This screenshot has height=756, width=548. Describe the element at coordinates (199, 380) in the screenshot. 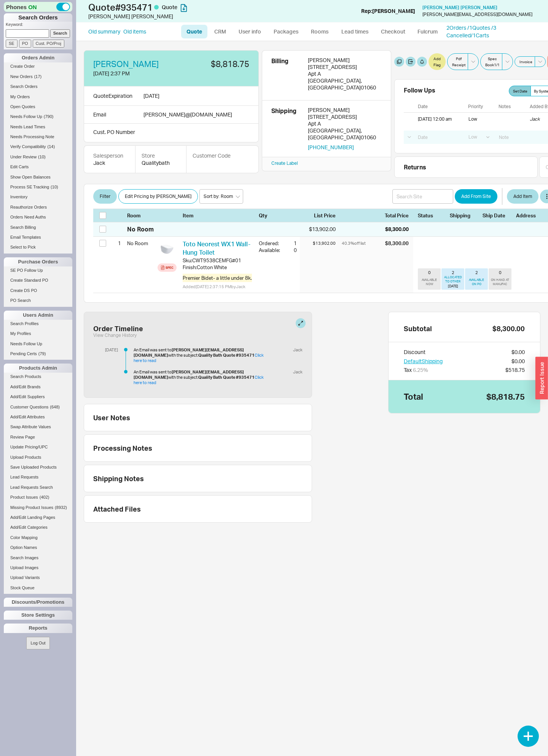

I see `a: Click here to read` at that location.